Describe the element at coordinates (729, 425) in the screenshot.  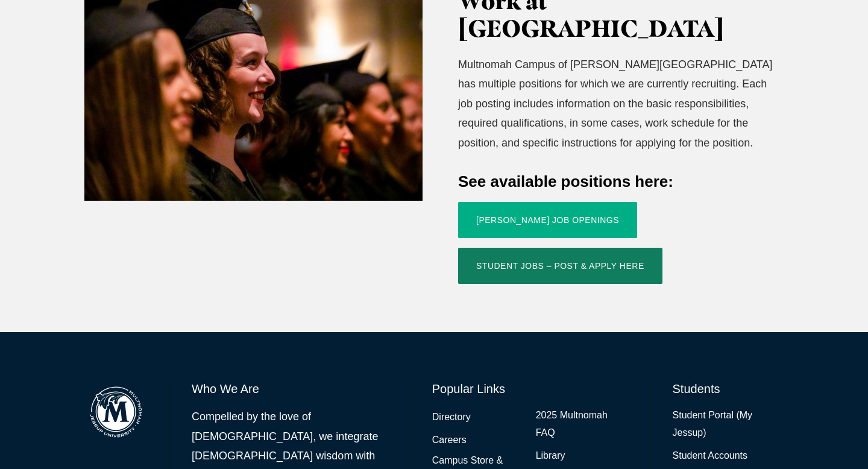
I see `a: Student Portal (My Jessup)` at that location.